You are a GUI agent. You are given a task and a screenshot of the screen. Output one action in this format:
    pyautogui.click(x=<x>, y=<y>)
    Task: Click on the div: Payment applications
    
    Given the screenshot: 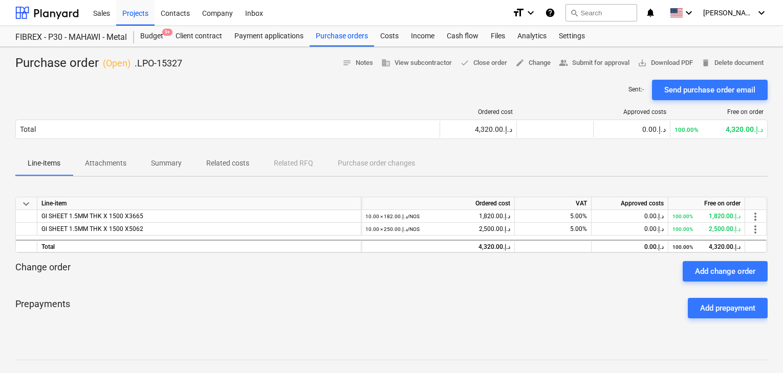 What is the action you would take?
    pyautogui.click(x=269, y=36)
    